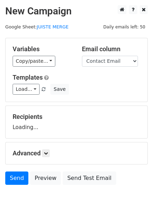 The width and height of the screenshot is (153, 202). I want to click on h5: Recipients, so click(76, 117).